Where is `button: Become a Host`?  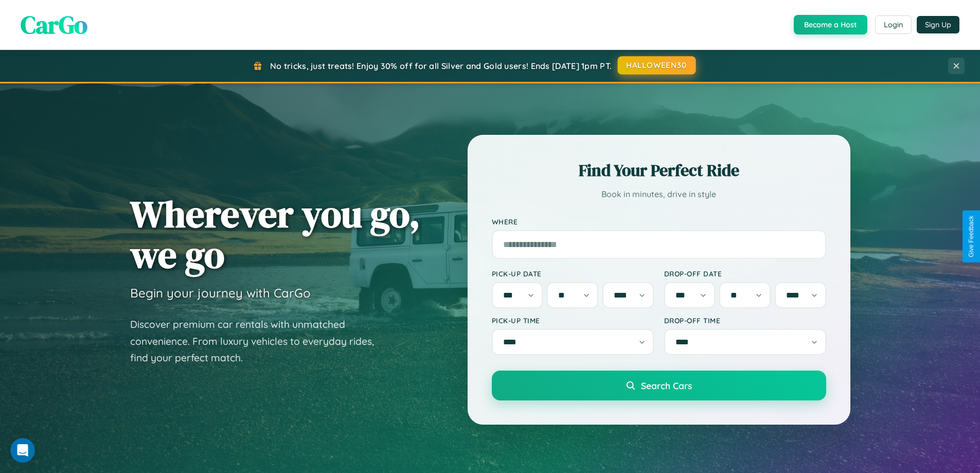
button: Become a Host is located at coordinates (831, 25).